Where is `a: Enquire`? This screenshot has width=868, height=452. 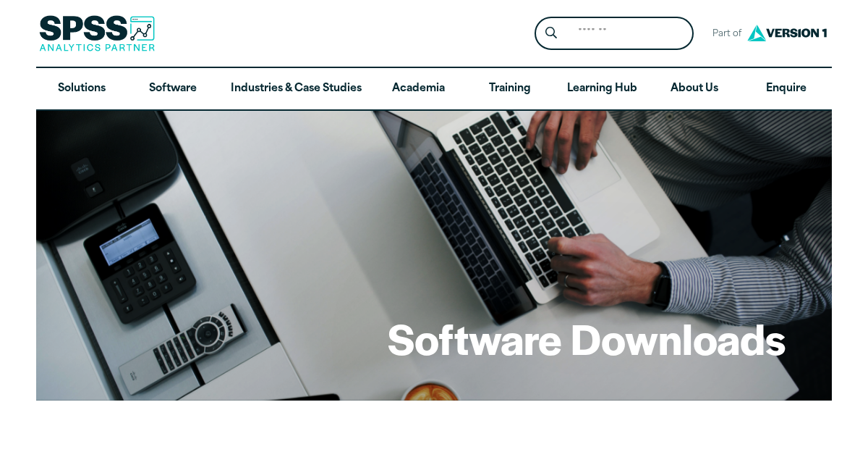
a: Enquire is located at coordinates (787, 89).